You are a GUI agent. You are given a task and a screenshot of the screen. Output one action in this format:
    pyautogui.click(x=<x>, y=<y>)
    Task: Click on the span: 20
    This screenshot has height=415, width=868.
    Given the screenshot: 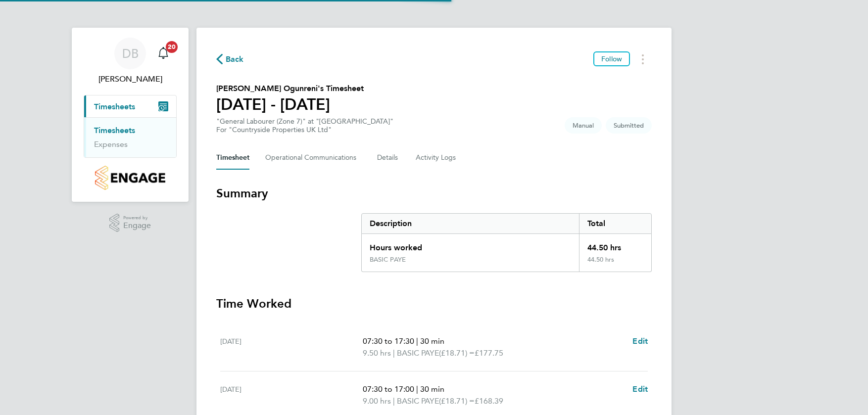 What is the action you would take?
    pyautogui.click(x=172, y=47)
    